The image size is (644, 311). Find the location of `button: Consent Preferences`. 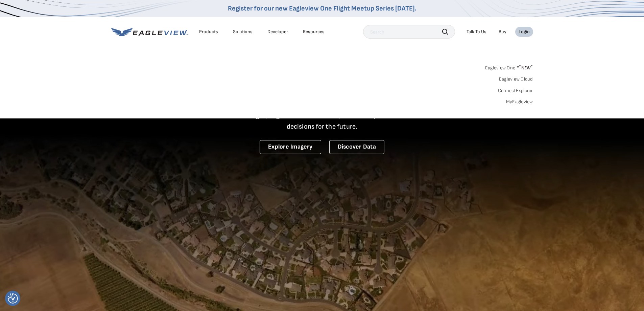

button: Consent Preferences is located at coordinates (13, 299).